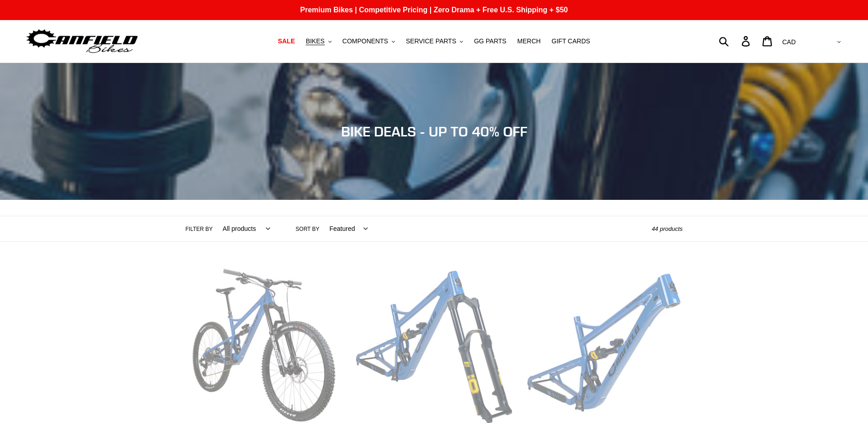  What do you see at coordinates (286, 41) in the screenshot?
I see `span: SALE` at bounding box center [286, 41].